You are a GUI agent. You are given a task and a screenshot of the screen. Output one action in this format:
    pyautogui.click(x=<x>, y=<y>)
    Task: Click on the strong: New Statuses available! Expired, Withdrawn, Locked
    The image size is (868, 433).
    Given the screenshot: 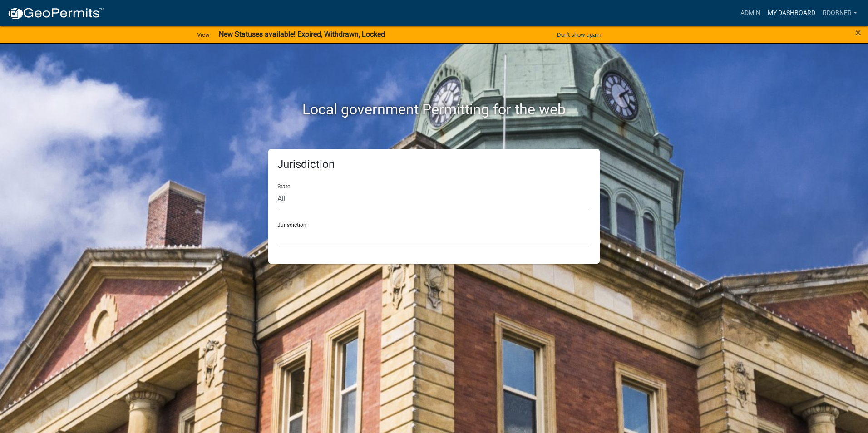 What is the action you would take?
    pyautogui.click(x=302, y=34)
    